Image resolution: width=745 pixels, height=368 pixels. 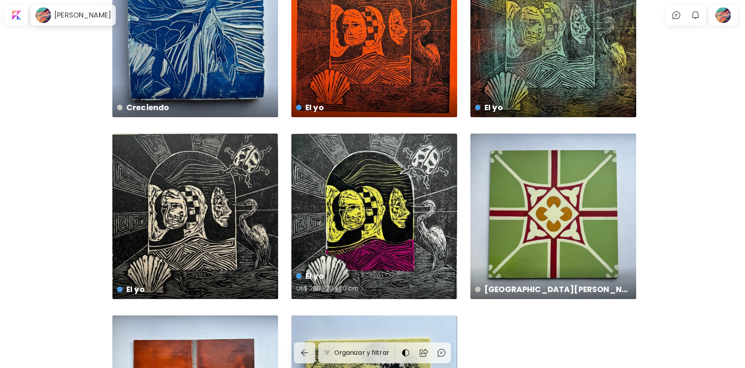 What do you see at coordinates (195, 216) in the screenshot?
I see `a: El yohttps://cdn.kaleido.art/CDN/Artwork/170023/Primary/medium.webp?updated=754856` at bounding box center [195, 216].